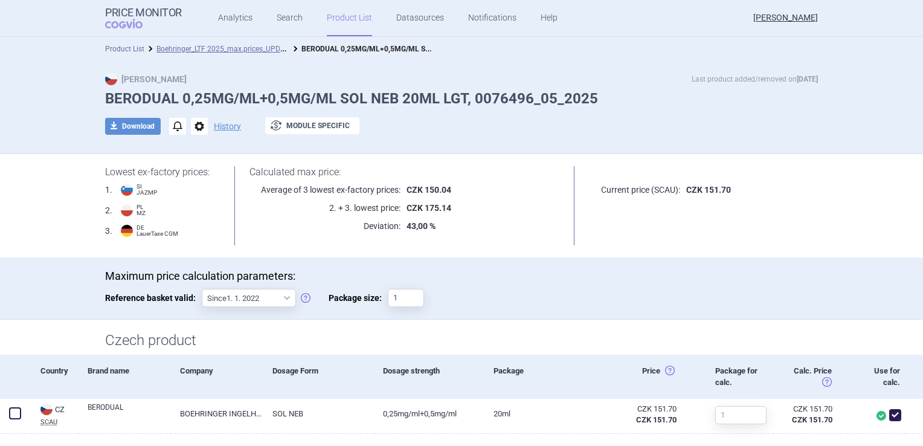 This screenshot has height=446, width=923. What do you see at coordinates (318, 376) in the screenshot?
I see `div: Dosage Form` at bounding box center [318, 376].